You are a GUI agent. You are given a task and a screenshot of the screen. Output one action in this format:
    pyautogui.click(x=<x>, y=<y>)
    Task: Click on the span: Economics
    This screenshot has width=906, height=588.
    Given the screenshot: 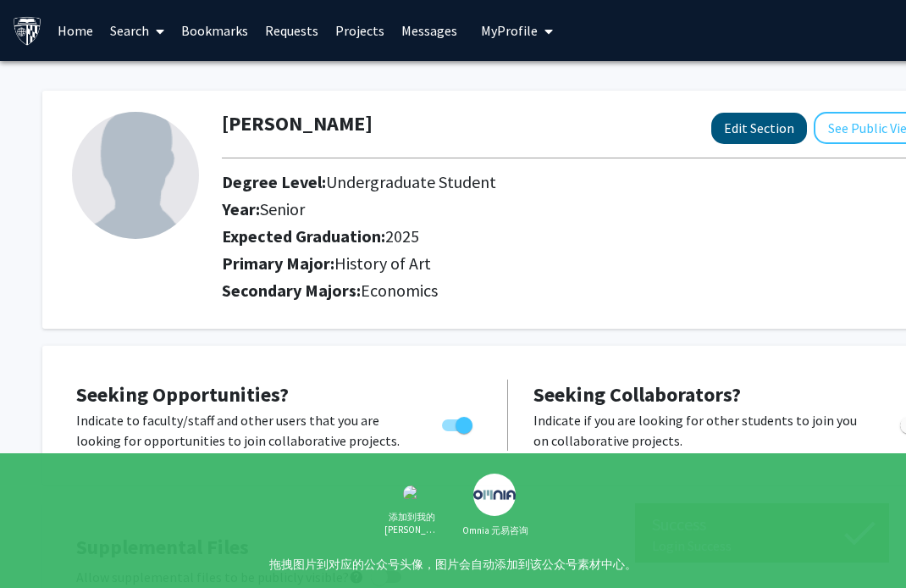 What is the action you would take?
    pyautogui.click(x=399, y=290)
    